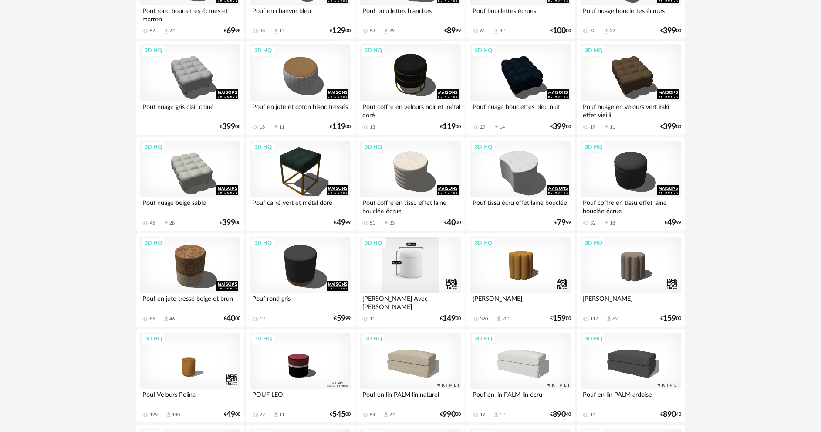  I want to click on span: 59, so click(341, 318).